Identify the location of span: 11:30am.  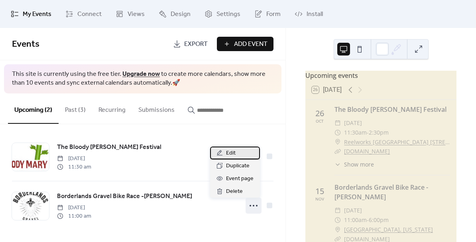
(355, 132).